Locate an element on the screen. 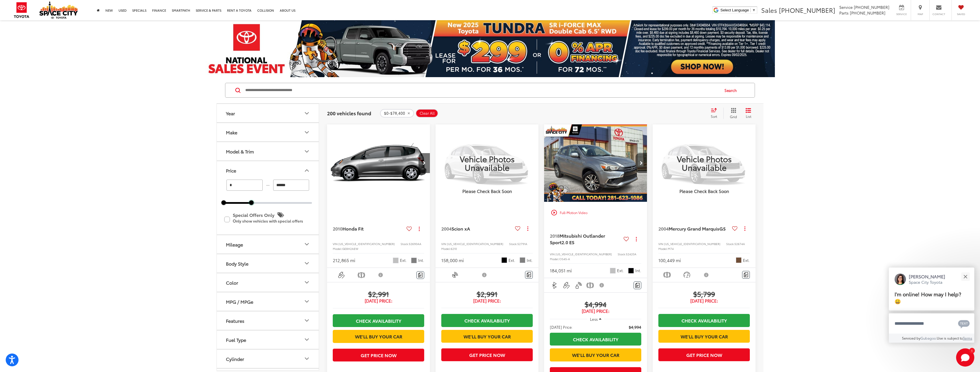 This screenshot has width=980, height=372. label: Special Offers Only is located at coordinates (268, 220).